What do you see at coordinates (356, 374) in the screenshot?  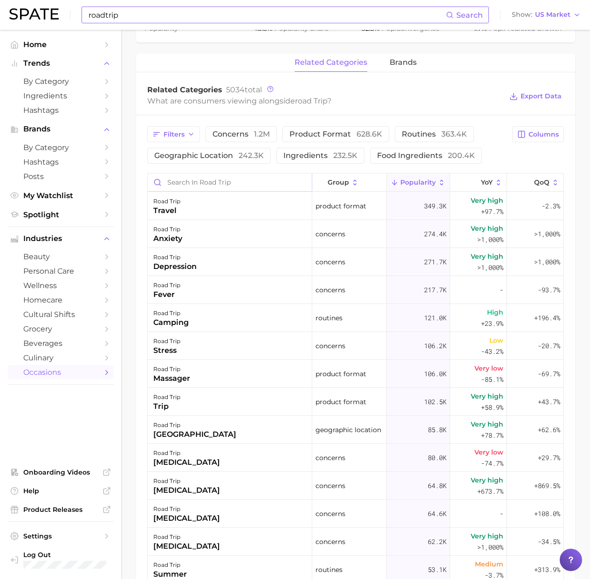 I see `button: road tripmassagerproduct format106.0kVery low-85.1%-69.7%` at bounding box center [356, 374].